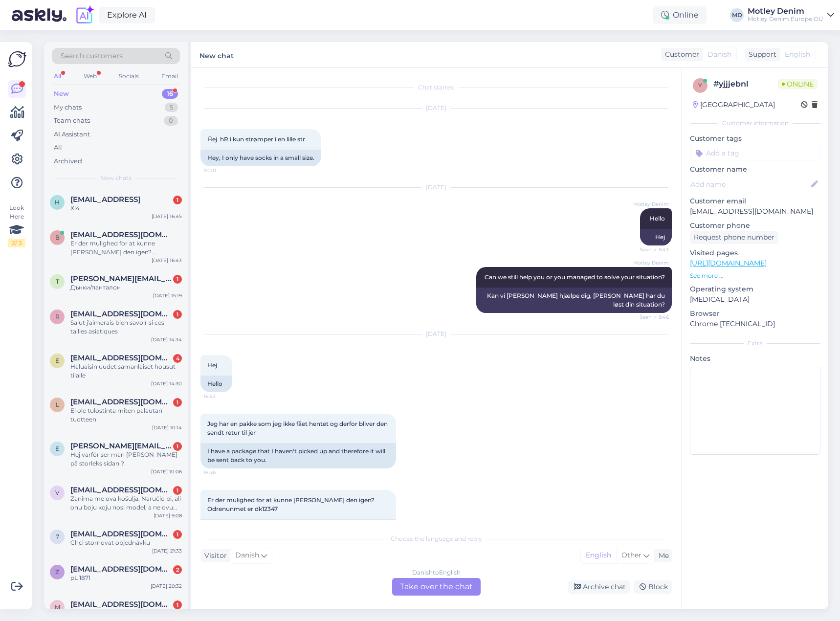 Image resolution: width=840 pixels, height=621 pixels. What do you see at coordinates (57, 237) in the screenshot?
I see `span: b` at bounding box center [57, 237].